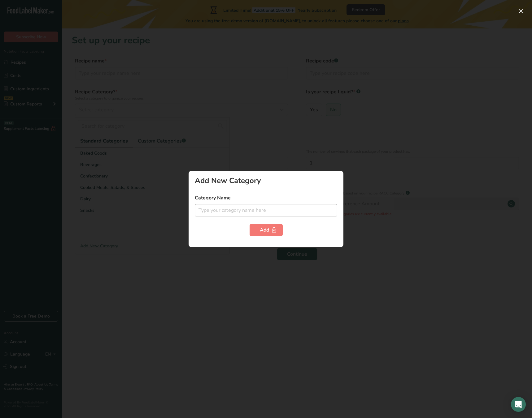  What do you see at coordinates (266, 181) in the screenshot?
I see `div: Add New Category` at bounding box center [266, 181].